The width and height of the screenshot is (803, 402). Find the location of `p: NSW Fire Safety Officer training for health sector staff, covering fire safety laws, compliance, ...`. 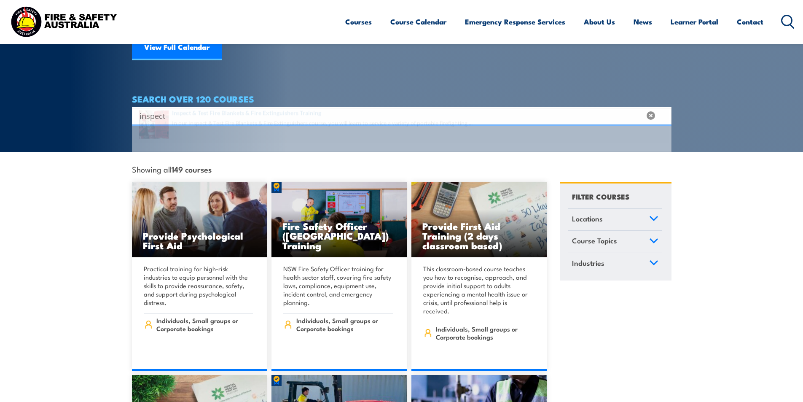

p: NSW Fire Safety Officer training for health sector staff, covering fire safety laws, compliance, ... is located at coordinates (338, 285).